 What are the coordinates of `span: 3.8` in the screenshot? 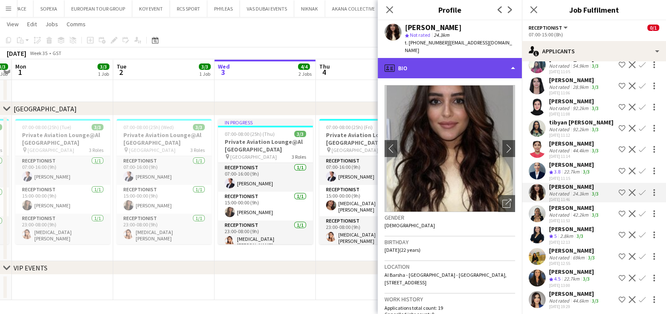 It's located at (557, 172).